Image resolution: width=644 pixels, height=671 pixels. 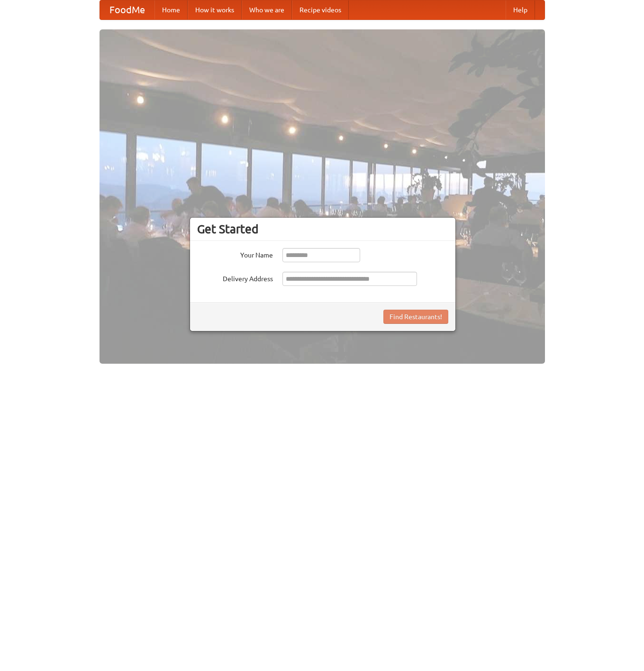 What do you see at coordinates (323, 229) in the screenshot?
I see `h3: Get Started` at bounding box center [323, 229].